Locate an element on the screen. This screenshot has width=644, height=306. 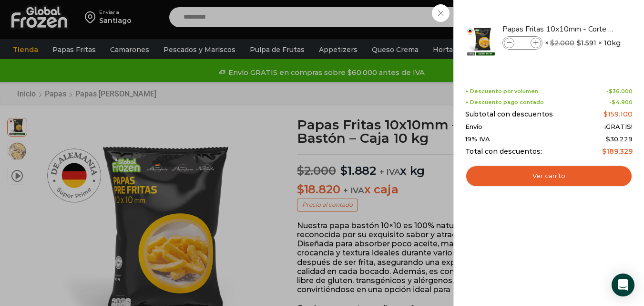
span: × × 10kg is located at coordinates (582, 43).